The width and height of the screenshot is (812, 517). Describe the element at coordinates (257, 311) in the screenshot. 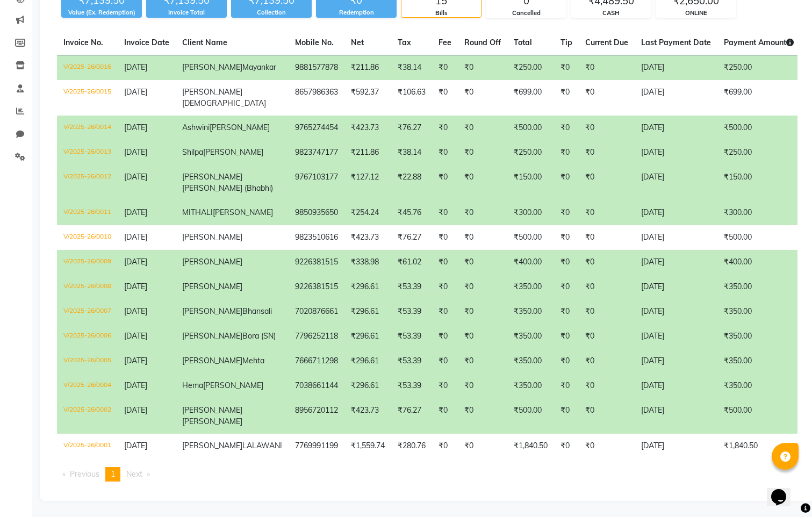

I see `span: Bhansali` at that location.